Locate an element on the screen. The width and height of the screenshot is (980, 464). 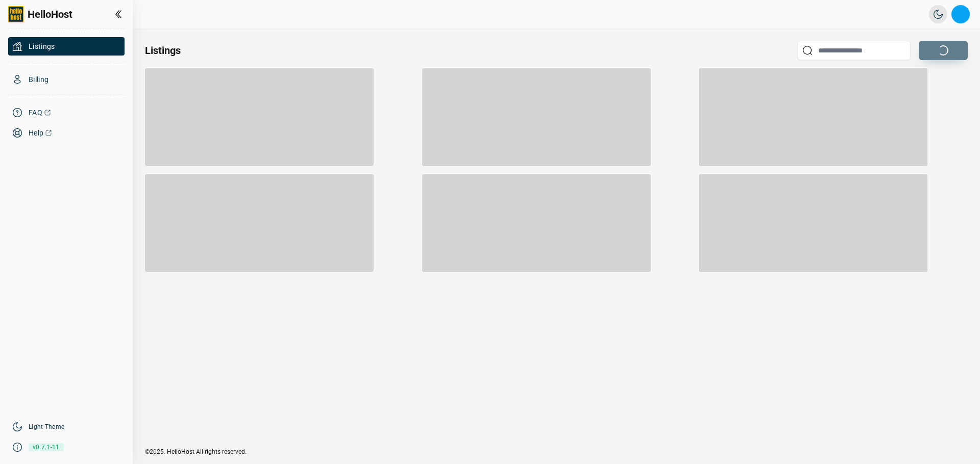
a: HelloHost is located at coordinates (40, 15).